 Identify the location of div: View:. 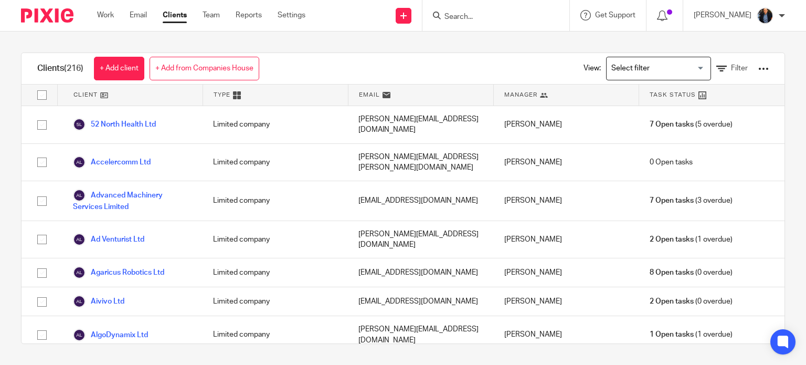
(668, 68).